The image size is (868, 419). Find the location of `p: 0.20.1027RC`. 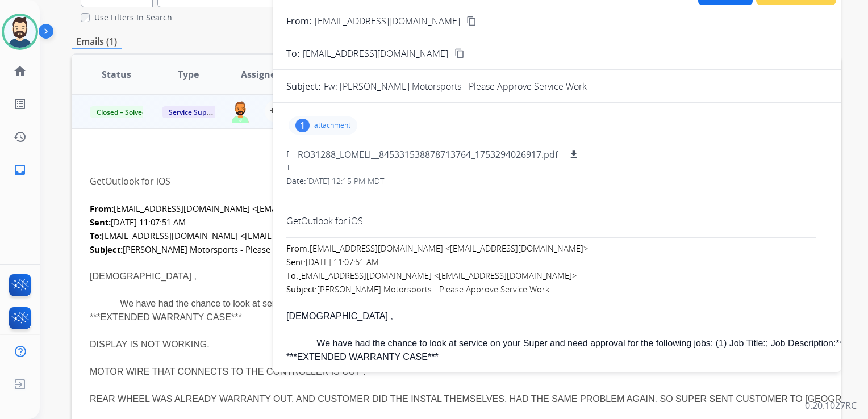

p: 0.20.1027RC is located at coordinates (831, 405).